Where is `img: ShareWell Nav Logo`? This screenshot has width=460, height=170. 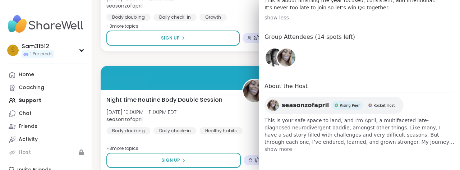
img: ShareWell Nav Logo is located at coordinates (46, 24).